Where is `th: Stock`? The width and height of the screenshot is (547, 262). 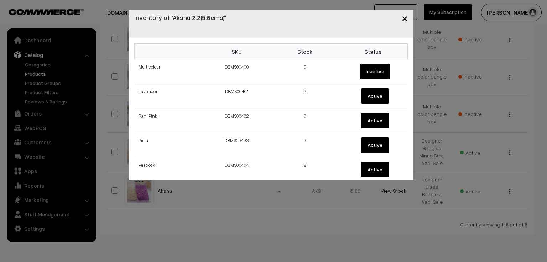
th: Stock is located at coordinates (305, 52).